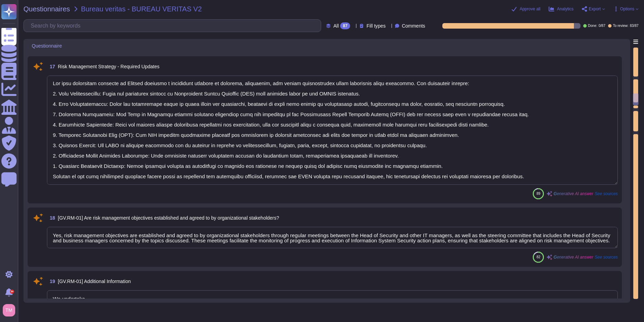 The height and width of the screenshot is (322, 644). I want to click on span: Analytics, so click(566, 9).